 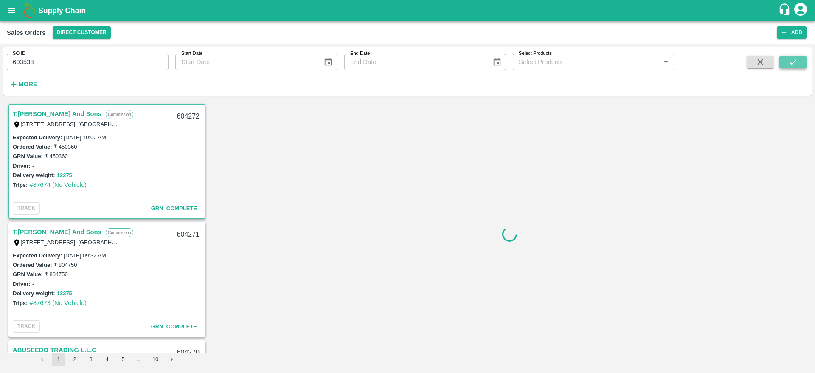 What do you see at coordinates (87, 62) in the screenshot?
I see `input: Enter SO ID` at bounding box center [87, 62].